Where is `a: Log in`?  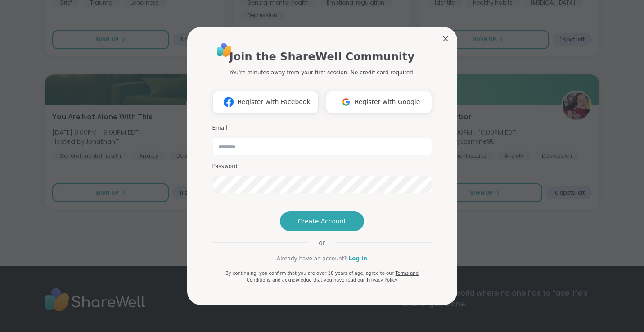 a: Log in is located at coordinates (358, 259).